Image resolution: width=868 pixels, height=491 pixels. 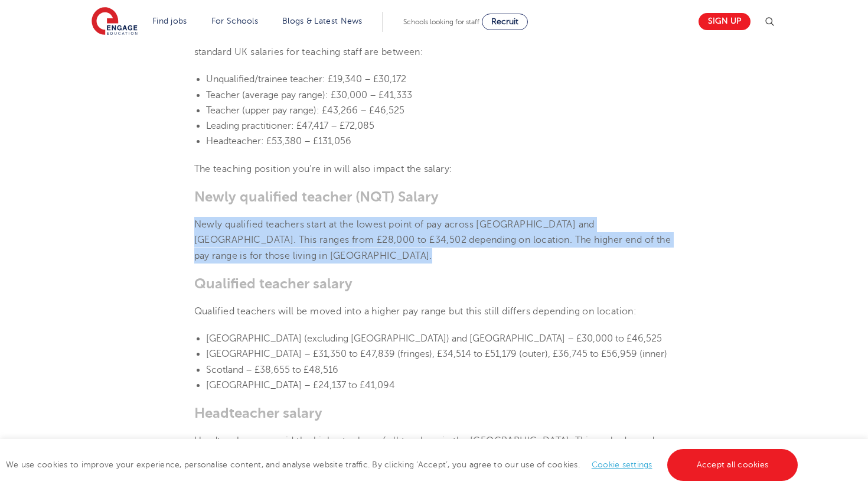 I want to click on span: Scotland – £38,655 to £48,516, so click(x=272, y=370).